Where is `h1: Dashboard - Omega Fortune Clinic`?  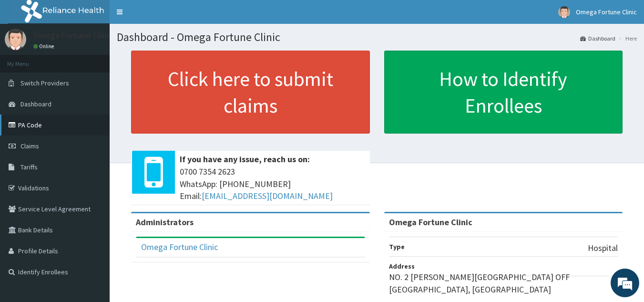 h1: Dashboard - Omega Fortune Clinic is located at coordinates (376, 37).